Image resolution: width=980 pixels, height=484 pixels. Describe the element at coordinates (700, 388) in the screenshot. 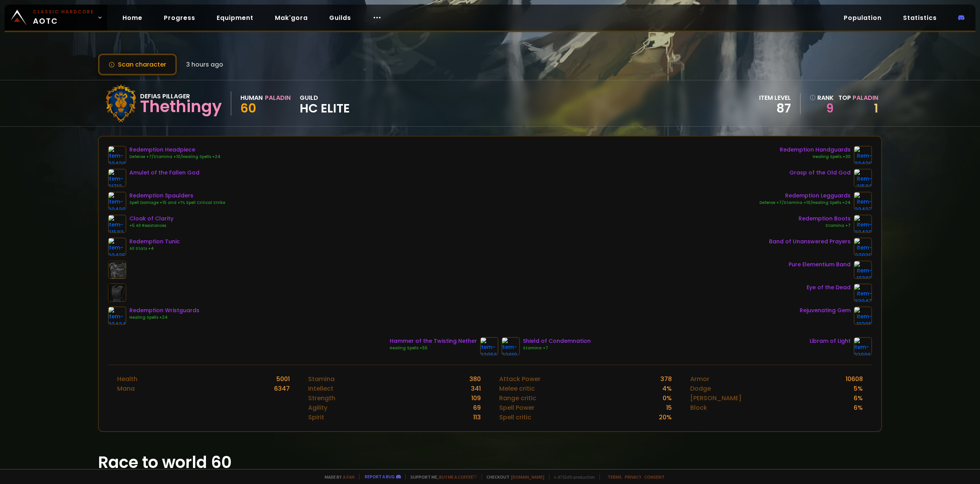

I see `div: Dodge` at that location.